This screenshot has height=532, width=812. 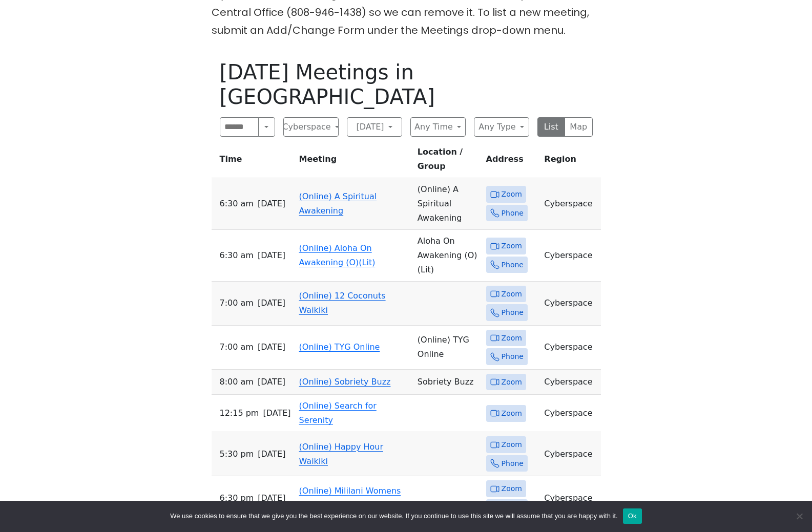 I want to click on button: Cyberspace, so click(x=311, y=127).